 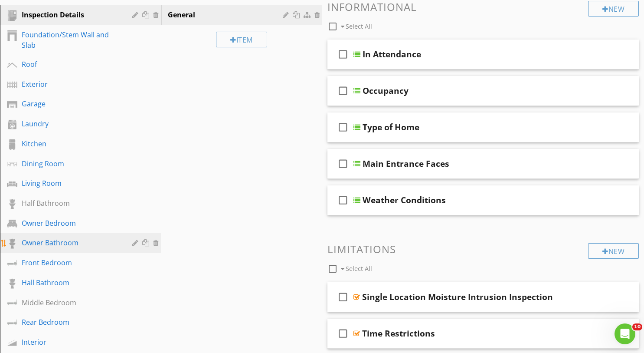 What do you see at coordinates (404, 200) in the screenshot?
I see `div: Weather Conditions` at bounding box center [404, 200].